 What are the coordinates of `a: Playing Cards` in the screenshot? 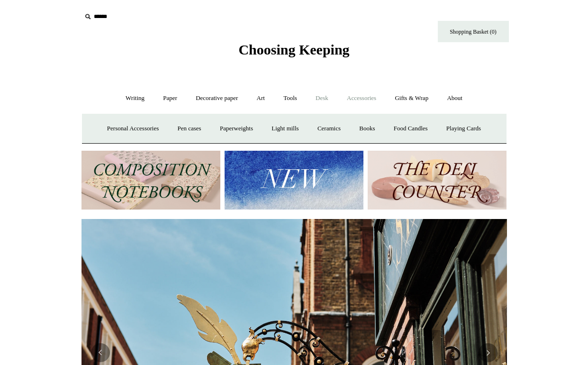 It's located at (463, 129).